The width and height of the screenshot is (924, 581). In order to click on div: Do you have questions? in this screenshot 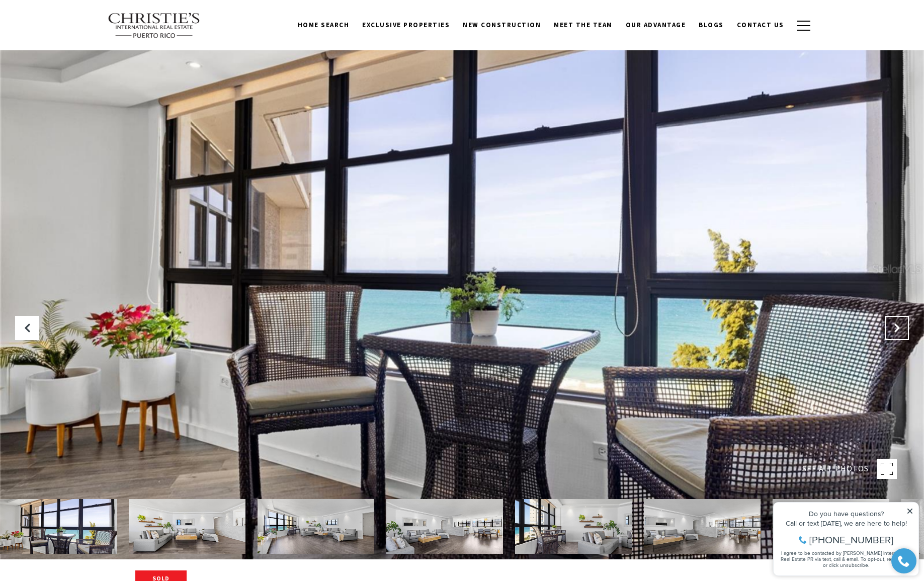, I will do `click(78, 26)`.